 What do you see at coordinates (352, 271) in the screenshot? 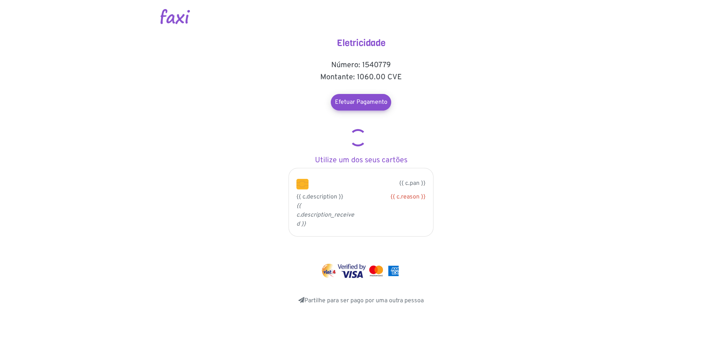
I see `img: visa` at bounding box center [352, 271].